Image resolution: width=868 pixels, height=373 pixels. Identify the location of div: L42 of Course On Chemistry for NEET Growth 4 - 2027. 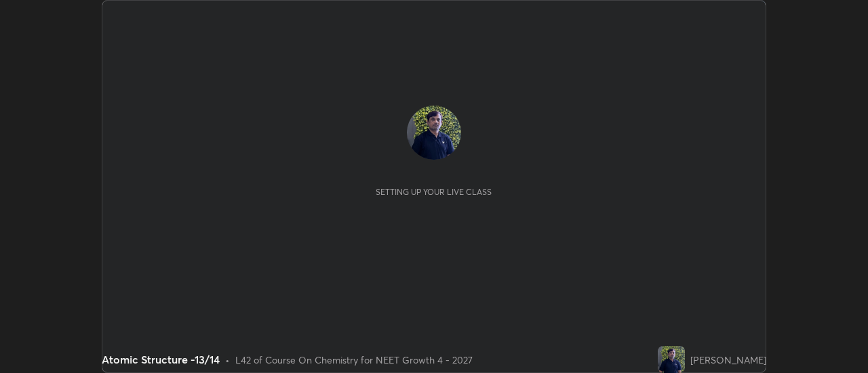
(354, 360).